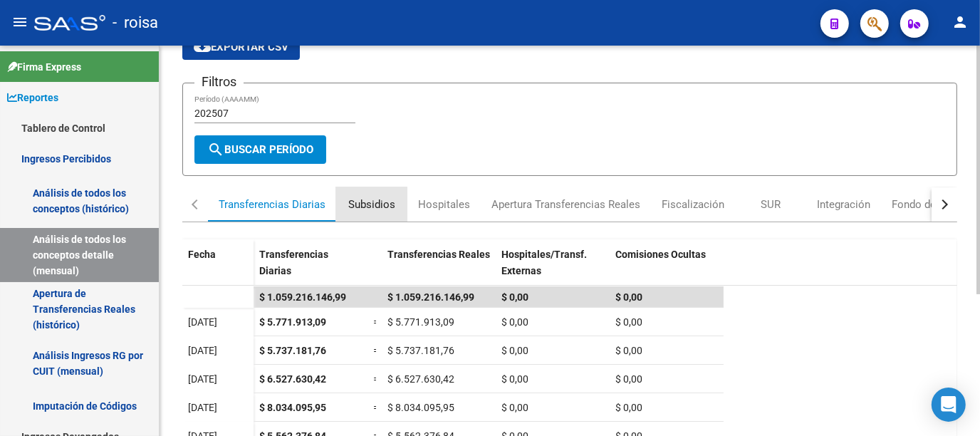 Image resolution: width=980 pixels, height=436 pixels. I want to click on mat-icon: menu, so click(20, 22).